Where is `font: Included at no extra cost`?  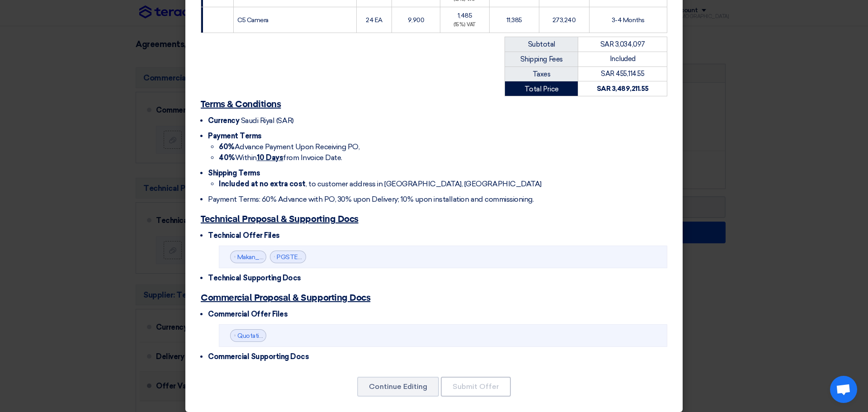
font: Included at no extra cost is located at coordinates (262, 184).